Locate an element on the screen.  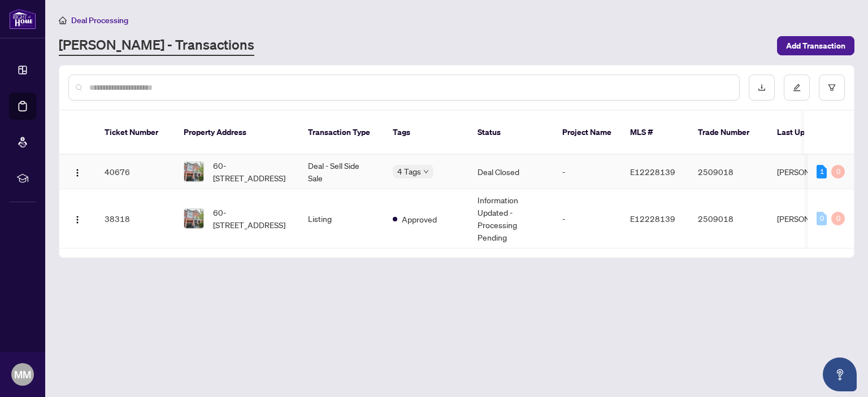
span: down is located at coordinates (426, 171).